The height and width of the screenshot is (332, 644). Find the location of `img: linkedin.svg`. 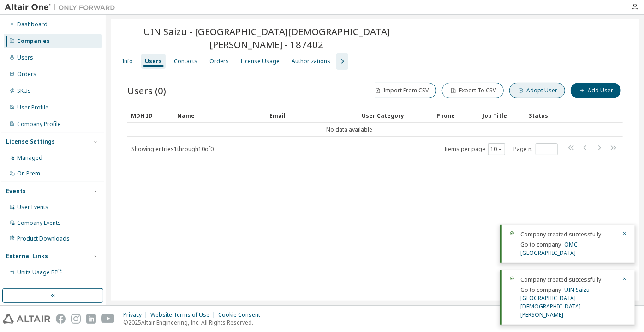

img: linkedin.svg is located at coordinates (91, 318).